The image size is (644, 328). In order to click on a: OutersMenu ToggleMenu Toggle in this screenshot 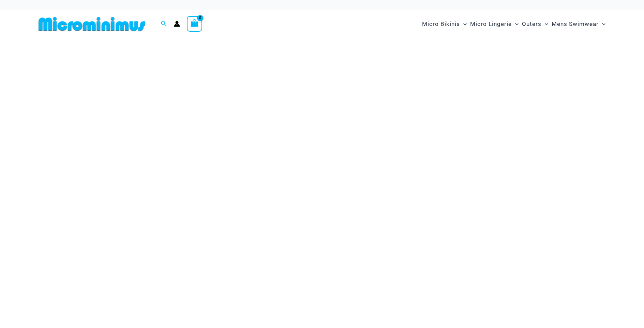, I will do `click(535, 24)`.